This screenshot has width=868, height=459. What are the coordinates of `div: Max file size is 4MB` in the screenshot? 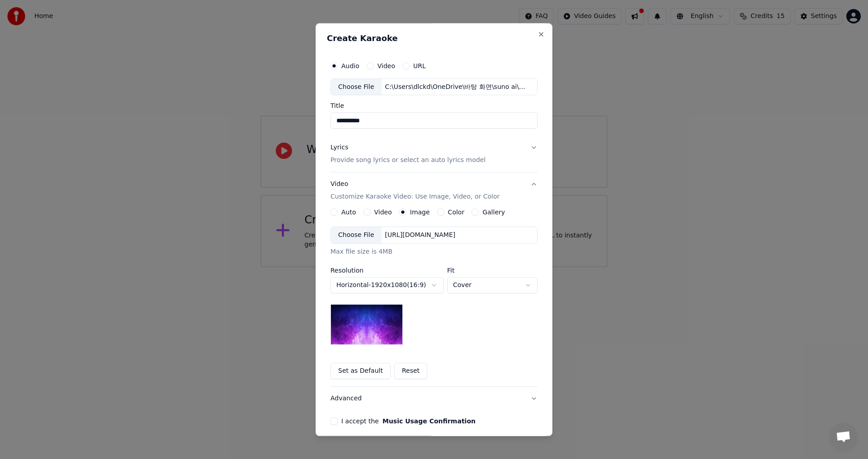 It's located at (434, 252).